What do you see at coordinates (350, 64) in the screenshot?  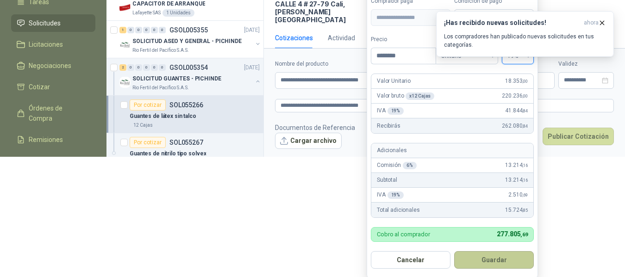 I see `label: Nombre del producto` at bounding box center [350, 64].